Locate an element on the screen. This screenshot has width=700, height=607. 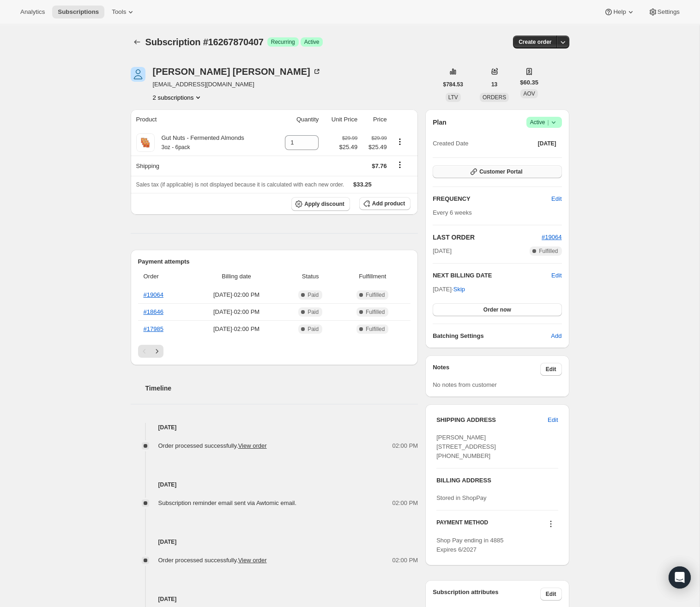
button: 13 is located at coordinates (494, 84).